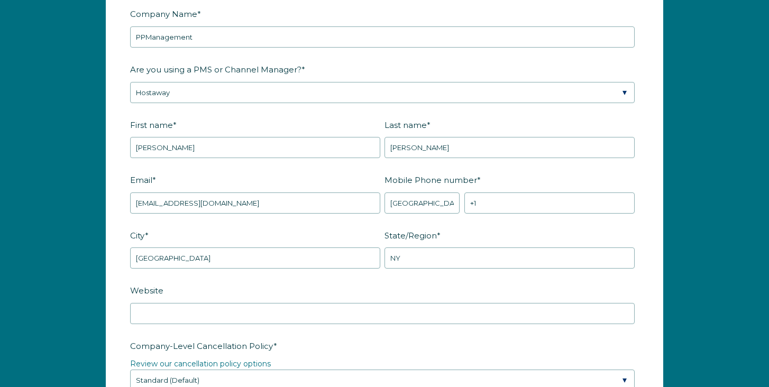 This screenshot has width=769, height=387. What do you see at coordinates (406, 125) in the screenshot?
I see `span: Last name` at bounding box center [406, 125].